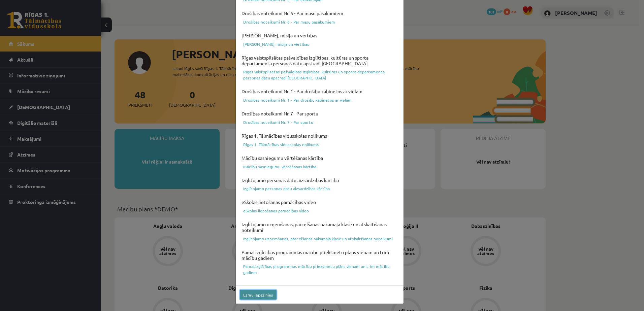 This screenshot has width=644, height=311. Describe the element at coordinates (320, 74) in the screenshot. I see `a: Rīgas valstspilsētas pašvaldības Izglītības, kultūras un sporta departamenta personas datu apstrā...` at that location.